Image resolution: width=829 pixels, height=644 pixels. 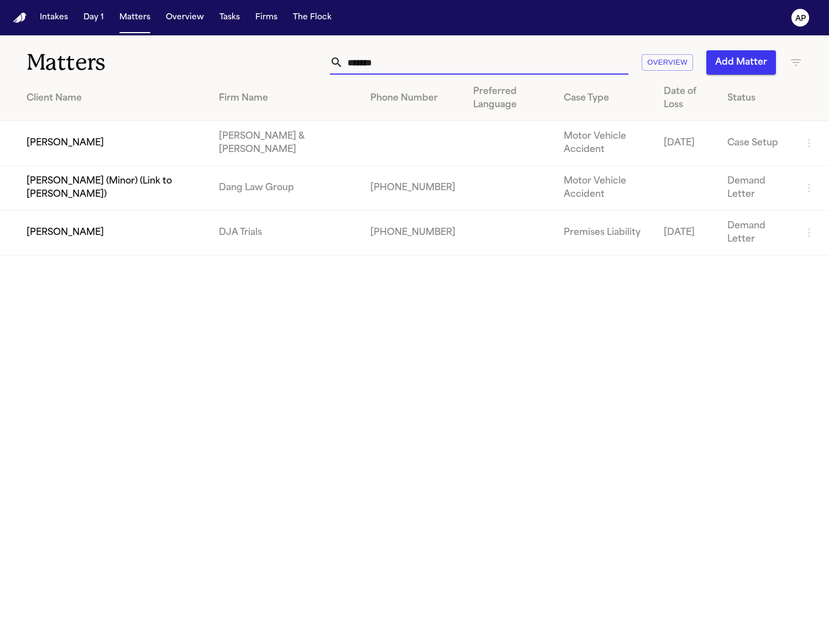 What do you see at coordinates (285, 188) in the screenshot?
I see `td: Dang Law Group` at bounding box center [285, 188].